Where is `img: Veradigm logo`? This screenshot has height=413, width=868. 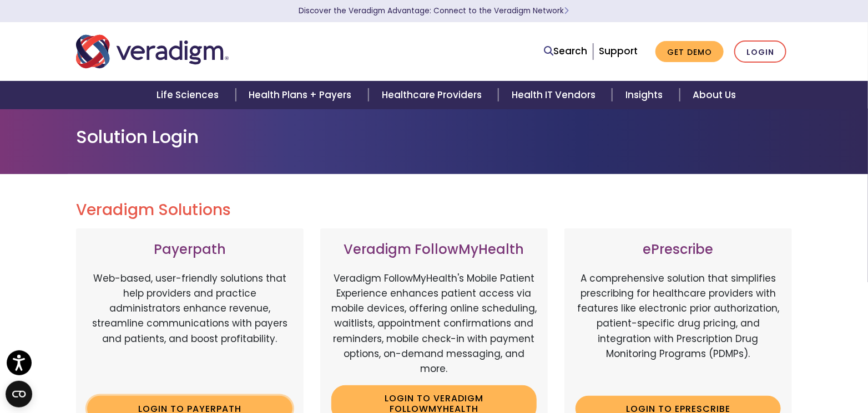
img: Veradigm logo is located at coordinates (152, 52).